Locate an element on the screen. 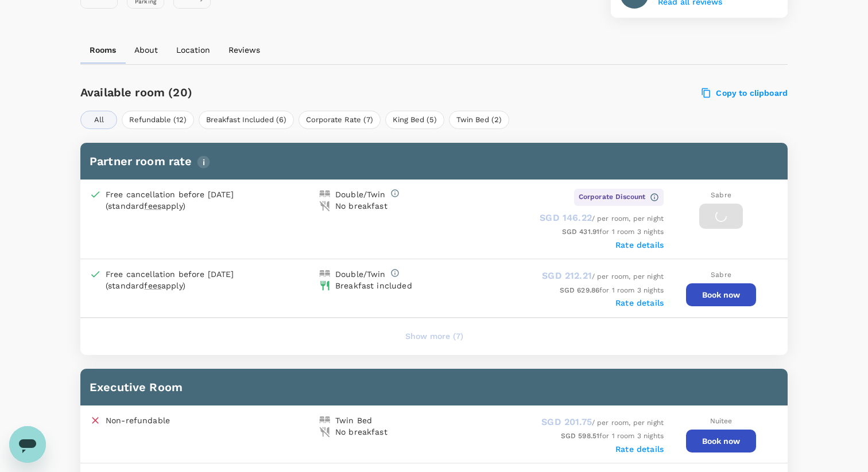 This screenshot has height=472, width=868. h6: Executive Room is located at coordinates (434, 387).